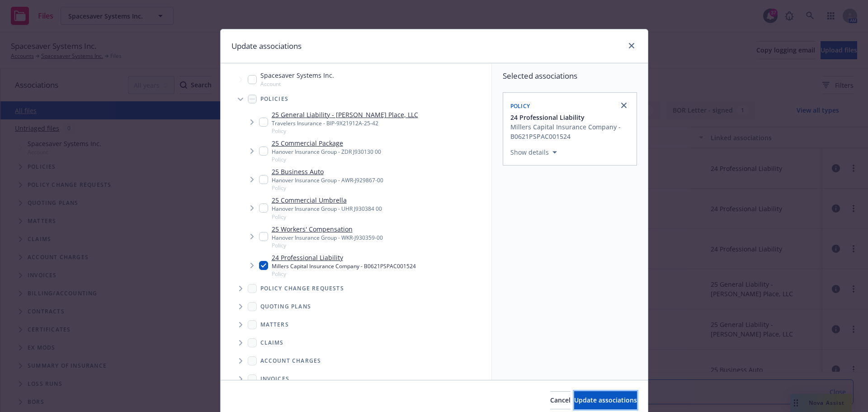  I want to click on div: Hanover Insurance Group - AWR-J929867-00, so click(327, 180).